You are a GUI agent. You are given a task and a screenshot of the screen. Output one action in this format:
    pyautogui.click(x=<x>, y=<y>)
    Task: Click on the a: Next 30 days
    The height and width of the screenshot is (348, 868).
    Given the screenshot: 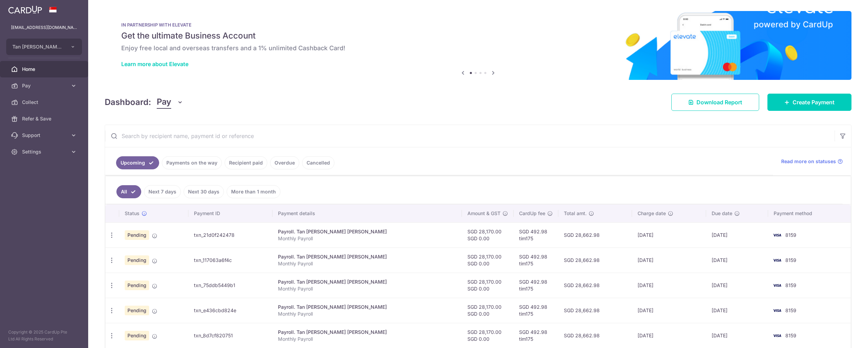 What is the action you would take?
    pyautogui.click(x=204, y=192)
    